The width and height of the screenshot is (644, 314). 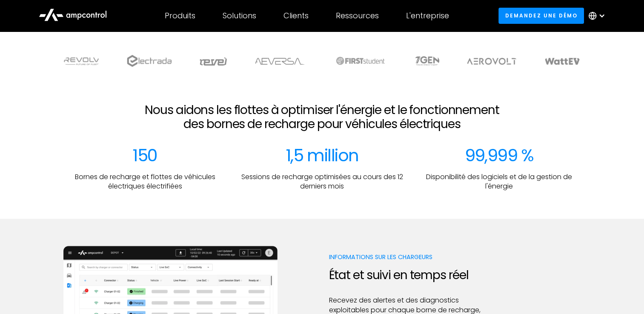 What do you see at coordinates (428, 16) in the screenshot?
I see `div: L'entreprise` at bounding box center [428, 16].